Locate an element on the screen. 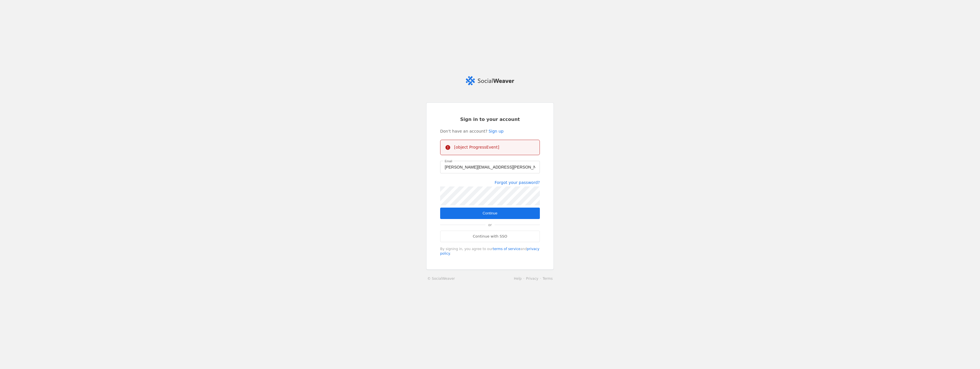 Image resolution: width=980 pixels, height=369 pixels. button: Continue is located at coordinates (490, 214).